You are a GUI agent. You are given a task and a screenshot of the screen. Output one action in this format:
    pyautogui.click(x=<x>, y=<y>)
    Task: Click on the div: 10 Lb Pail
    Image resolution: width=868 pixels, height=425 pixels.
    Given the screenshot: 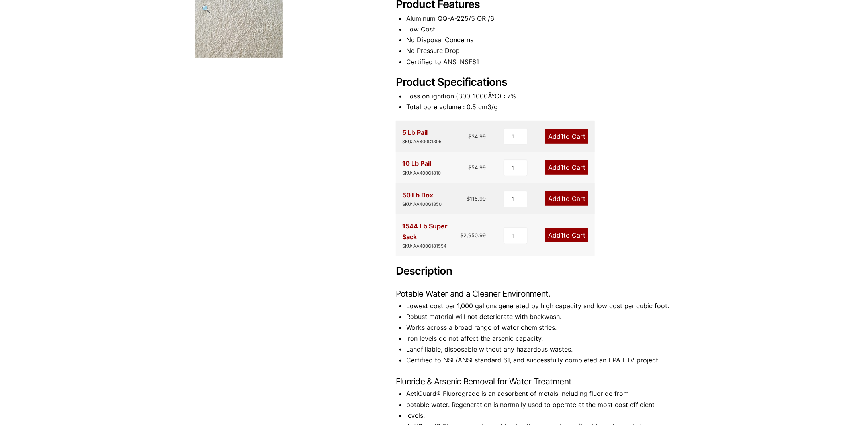 What is the action you would take?
    pyautogui.click(x=421, y=167)
    